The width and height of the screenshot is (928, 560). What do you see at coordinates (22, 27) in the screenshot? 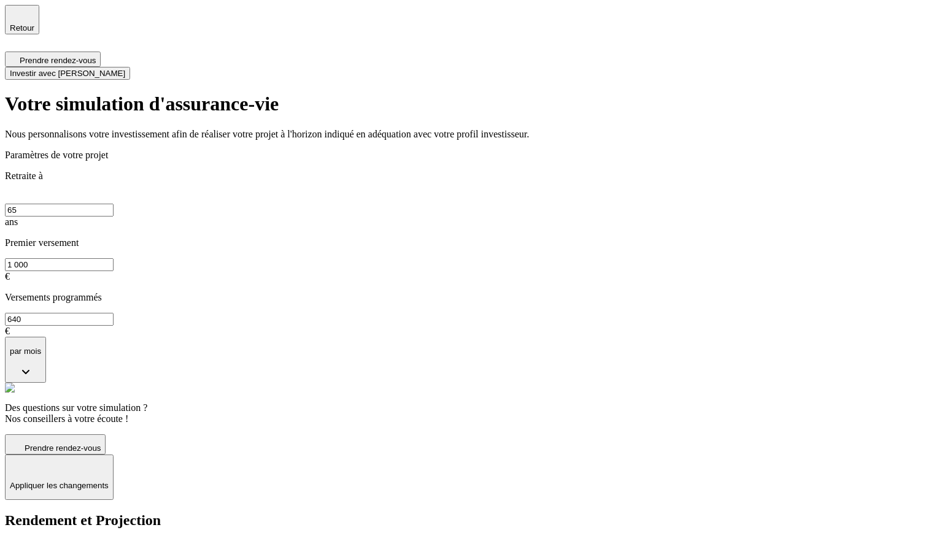
I see `span: Retour` at bounding box center [22, 27].